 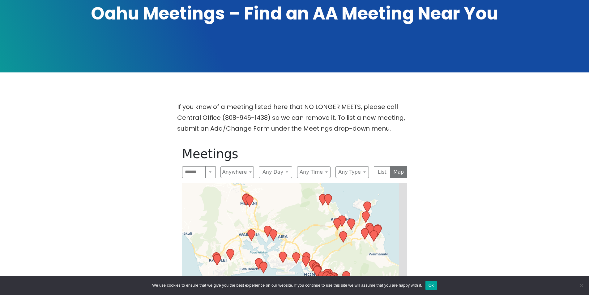 What do you see at coordinates (295, 118) in the screenshot?
I see `p: If you know of a meeting listed here that NO LONGER MEETS, please call Central Office (808-946-14...` at bounding box center [295, 118].